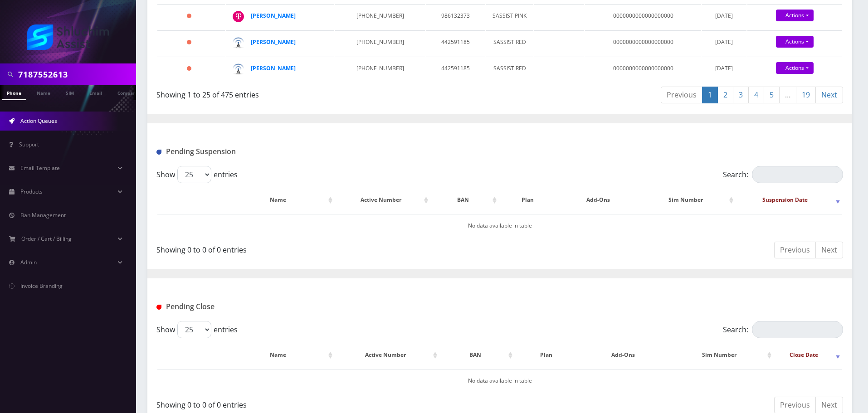 The image size is (868, 413). I want to click on th: Suspension Date: activate to sort column ascending, so click(789, 200).